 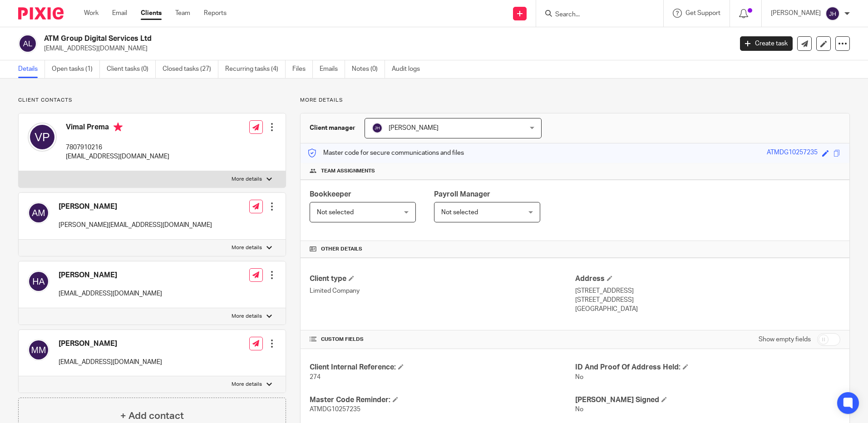 I want to click on p: Master code for secure communications and files, so click(x=385, y=154).